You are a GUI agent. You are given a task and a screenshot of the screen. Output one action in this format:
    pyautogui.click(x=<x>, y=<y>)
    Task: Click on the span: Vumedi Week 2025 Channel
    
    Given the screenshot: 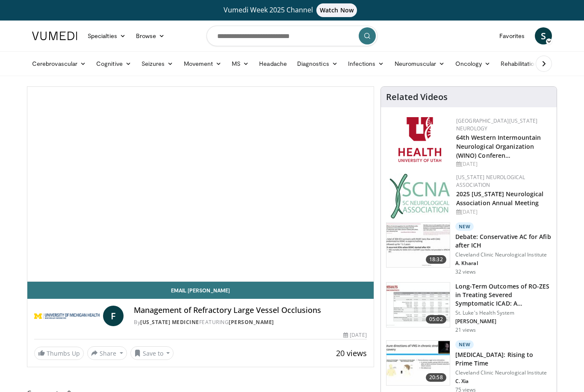 What is the action you would take?
    pyautogui.click(x=292, y=10)
    